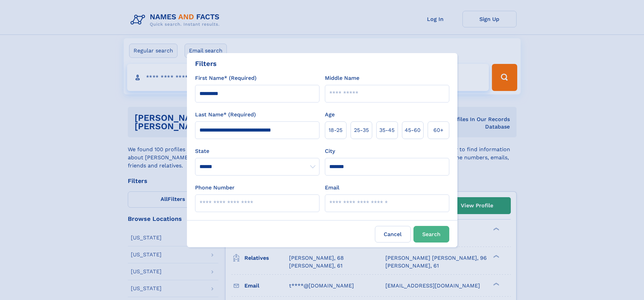  I want to click on span: 60+, so click(439, 130).